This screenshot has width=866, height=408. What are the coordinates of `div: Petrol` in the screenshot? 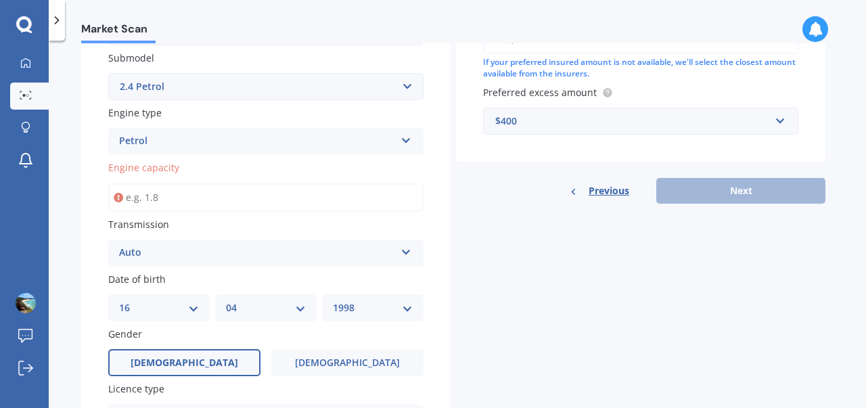 It's located at (257, 141).